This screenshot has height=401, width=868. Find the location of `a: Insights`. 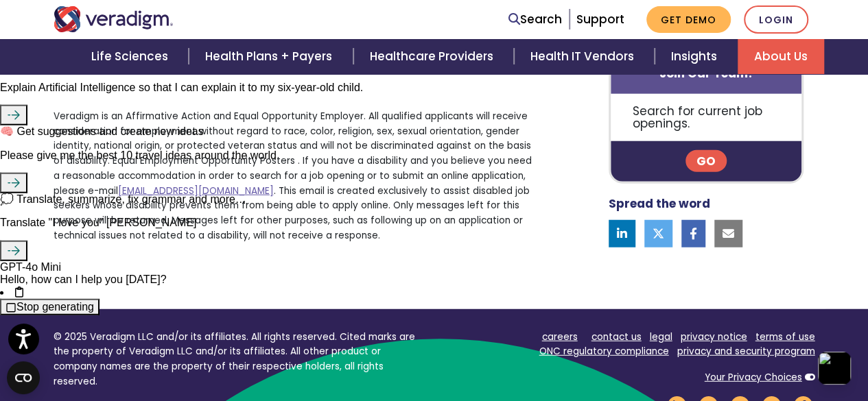

a: Insights is located at coordinates (695, 57).